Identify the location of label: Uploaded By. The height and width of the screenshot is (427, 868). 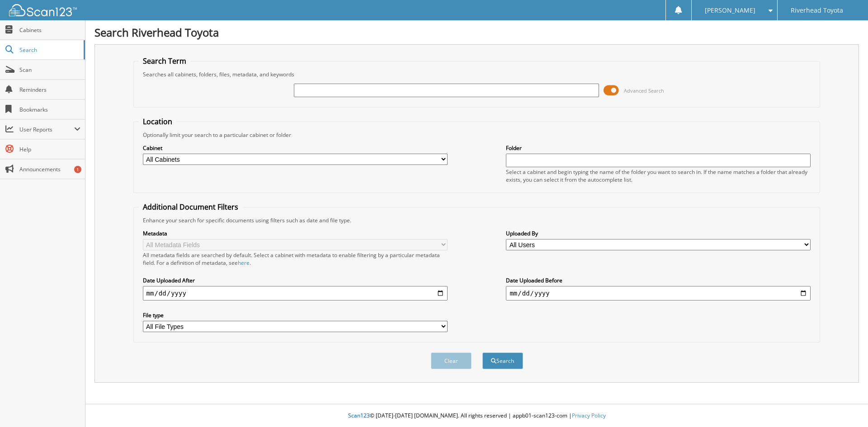
(658, 233).